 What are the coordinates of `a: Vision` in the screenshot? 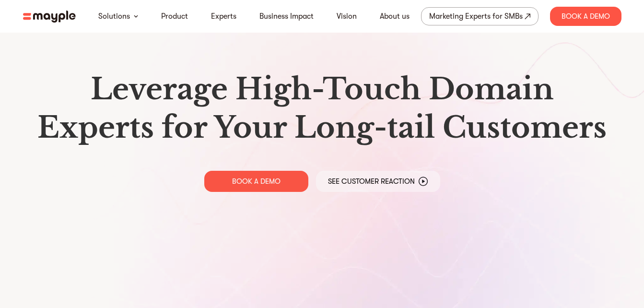 It's located at (347, 16).